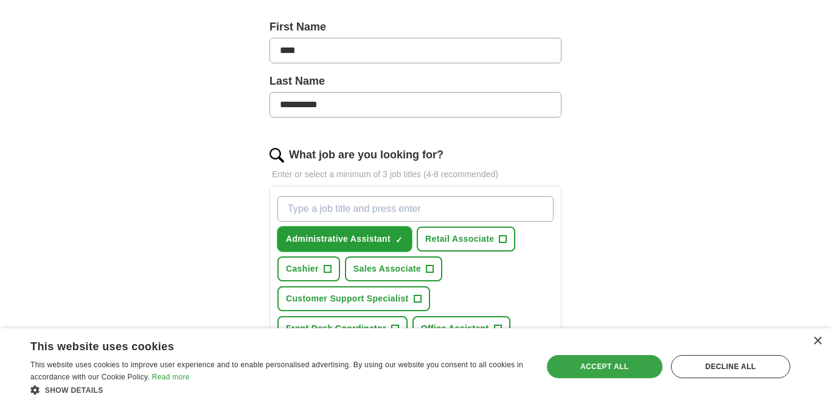 Image resolution: width=831 pixels, height=405 pixels. What do you see at coordinates (459, 238) in the screenshot?
I see `span: Retail Associate` at bounding box center [459, 238].